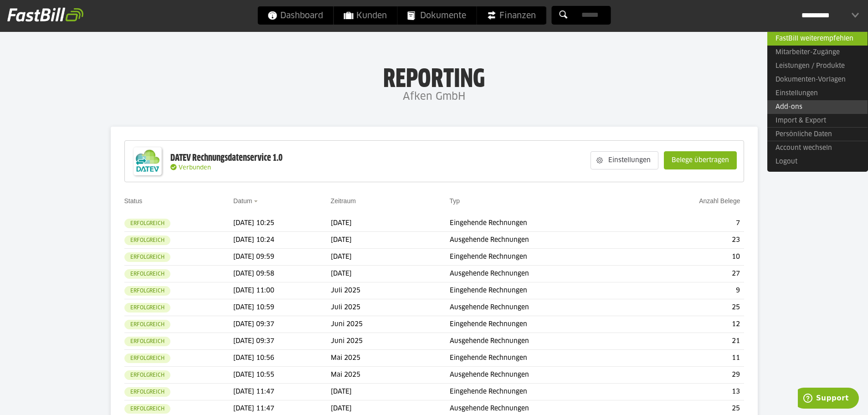 Image resolution: width=868 pixels, height=415 pixels. I want to click on a: Kunden, so click(365, 15).